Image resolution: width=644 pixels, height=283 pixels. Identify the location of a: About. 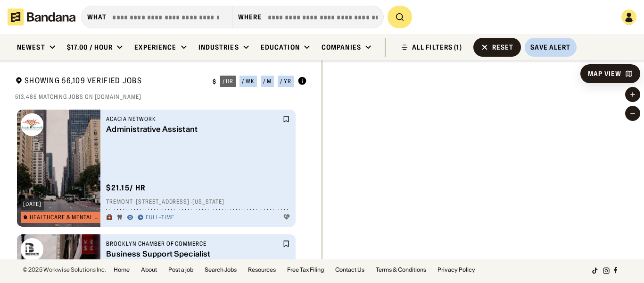
(149, 269).